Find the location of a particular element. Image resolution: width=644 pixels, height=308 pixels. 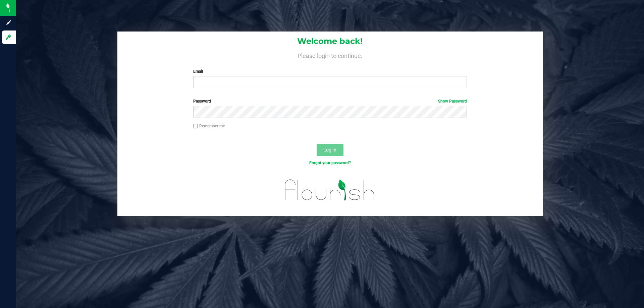

inline-svg: Log in is located at coordinates (8, 37).